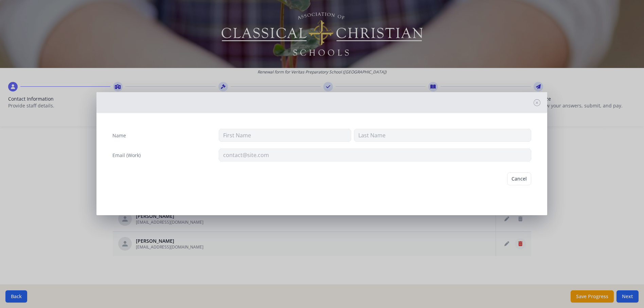 This screenshot has width=644, height=308. Describe the element at coordinates (375, 155) in the screenshot. I see `input: contact@site.com` at that location.